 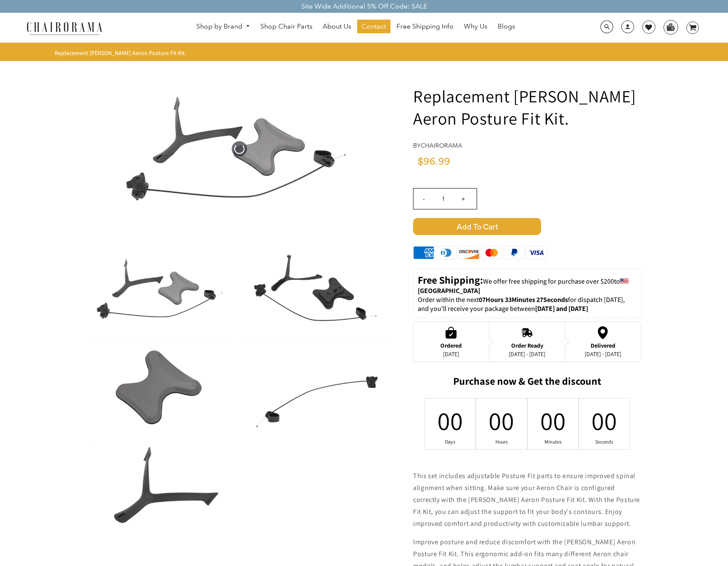 What do you see at coordinates (670, 27) in the screenshot?
I see `img: WhatsApp_Image_2024-07-12_at_16.23.01.webp` at bounding box center [670, 27].